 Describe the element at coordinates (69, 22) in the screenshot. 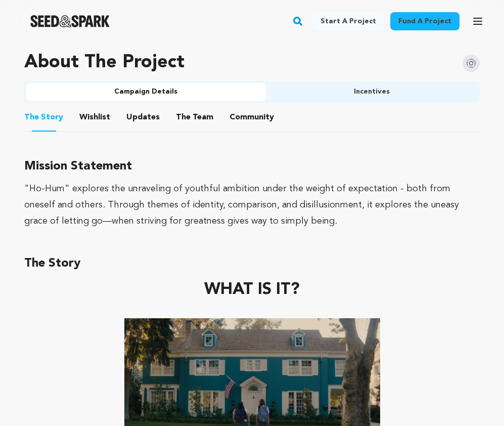

I see `img: Seed&Spark Logo Dark Mode` at that location.